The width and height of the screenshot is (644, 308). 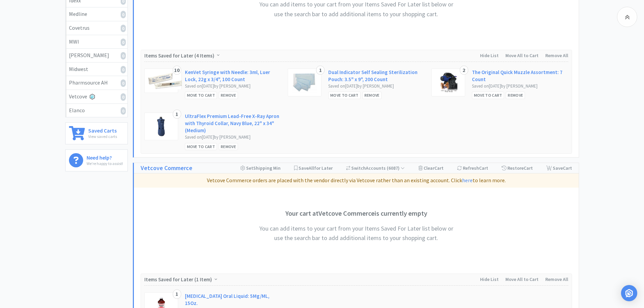 What do you see at coordinates (312, 168) in the screenshot?
I see `span: All` at bounding box center [312, 168].